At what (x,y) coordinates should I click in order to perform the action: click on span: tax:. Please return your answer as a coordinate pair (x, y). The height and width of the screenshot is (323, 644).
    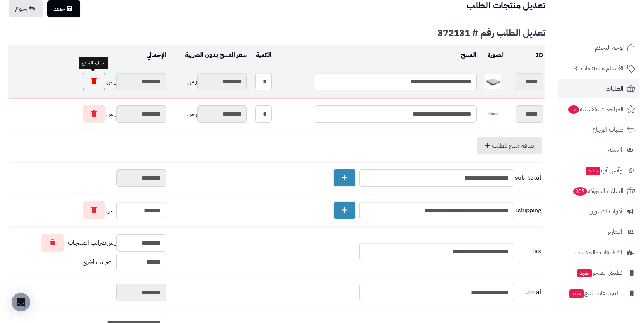
    Looking at the image, I should click on (528, 251).